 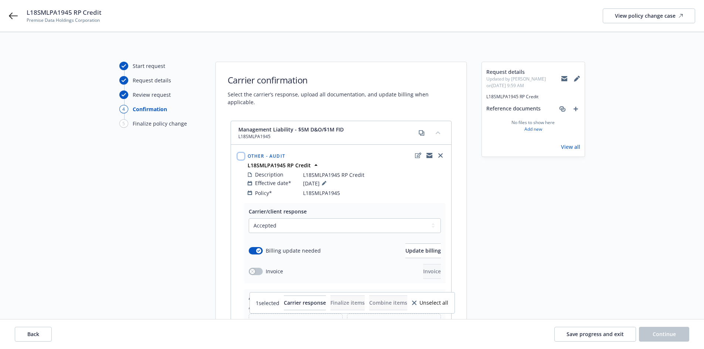 I want to click on div: Confirmation, so click(x=150, y=109).